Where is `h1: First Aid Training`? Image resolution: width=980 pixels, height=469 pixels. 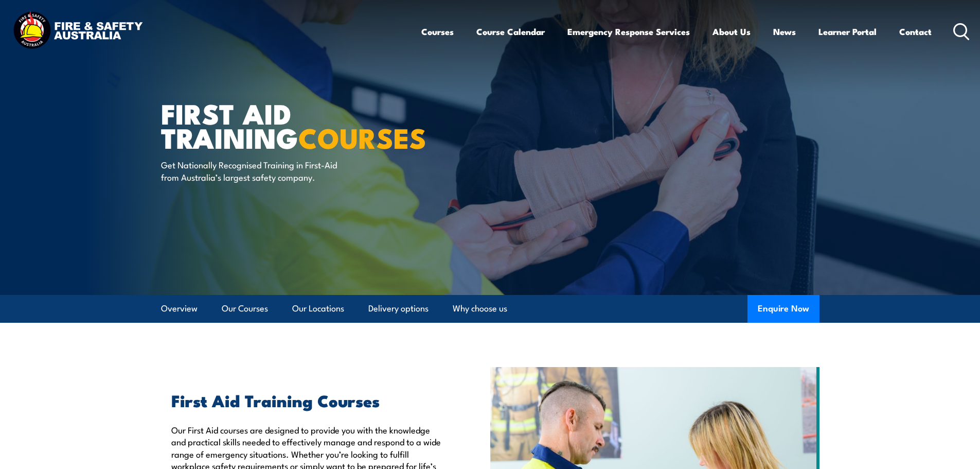
h1: First Aid Training is located at coordinates (288, 125).